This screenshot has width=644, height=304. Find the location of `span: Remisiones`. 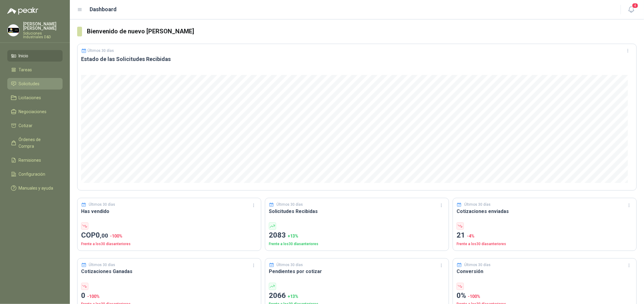

span: Remisiones is located at coordinates (30, 160).